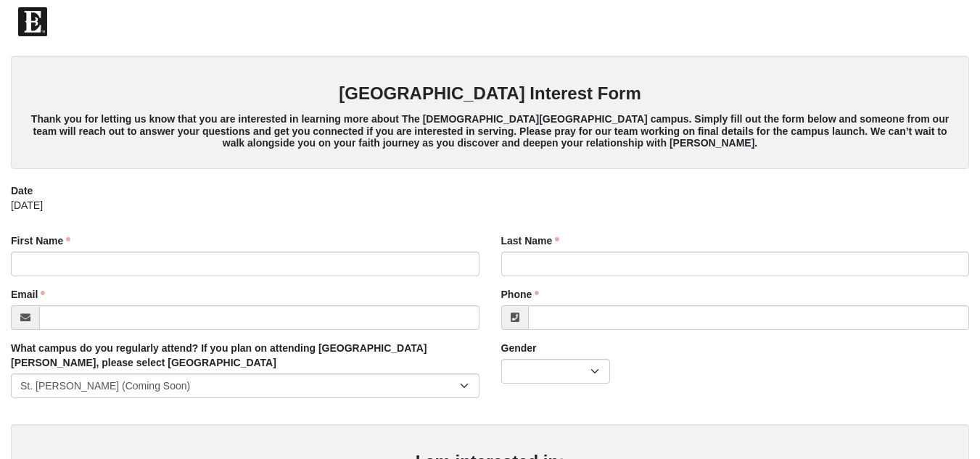 Image resolution: width=980 pixels, height=459 pixels. What do you see at coordinates (521, 294) in the screenshot?
I see `label: Phone` at bounding box center [521, 294].